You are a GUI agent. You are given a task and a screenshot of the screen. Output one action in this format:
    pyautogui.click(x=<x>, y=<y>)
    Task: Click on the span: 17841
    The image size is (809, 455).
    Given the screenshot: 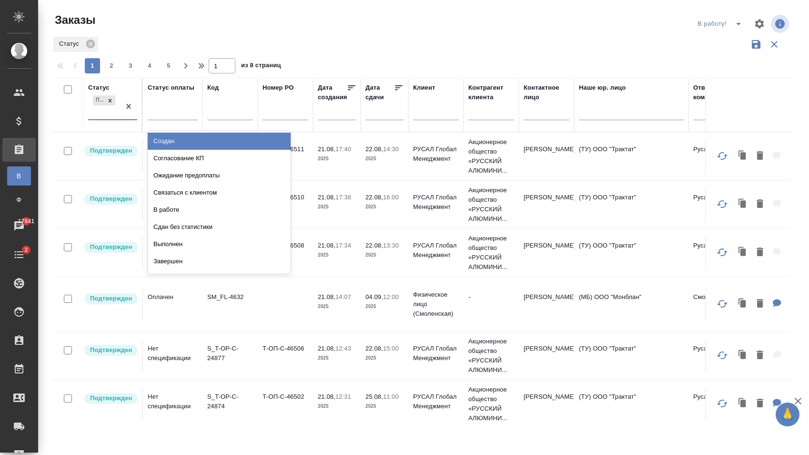 What is the action you would take?
    pyautogui.click(x=26, y=221)
    